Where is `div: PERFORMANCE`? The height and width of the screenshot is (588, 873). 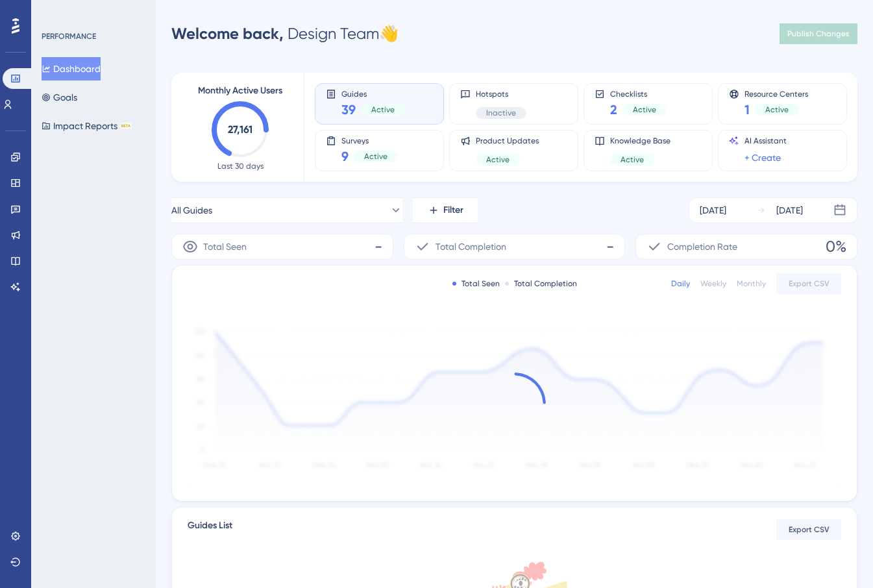 div: PERFORMANCE is located at coordinates (68, 36).